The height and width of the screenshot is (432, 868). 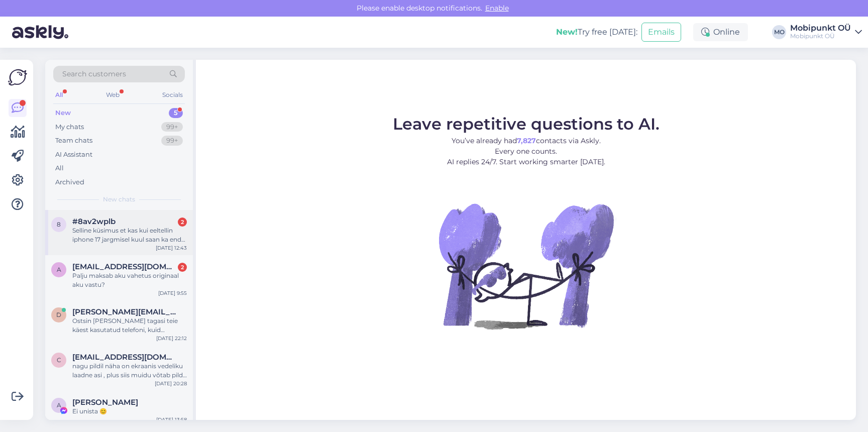 I want to click on span: Enable, so click(x=497, y=8).